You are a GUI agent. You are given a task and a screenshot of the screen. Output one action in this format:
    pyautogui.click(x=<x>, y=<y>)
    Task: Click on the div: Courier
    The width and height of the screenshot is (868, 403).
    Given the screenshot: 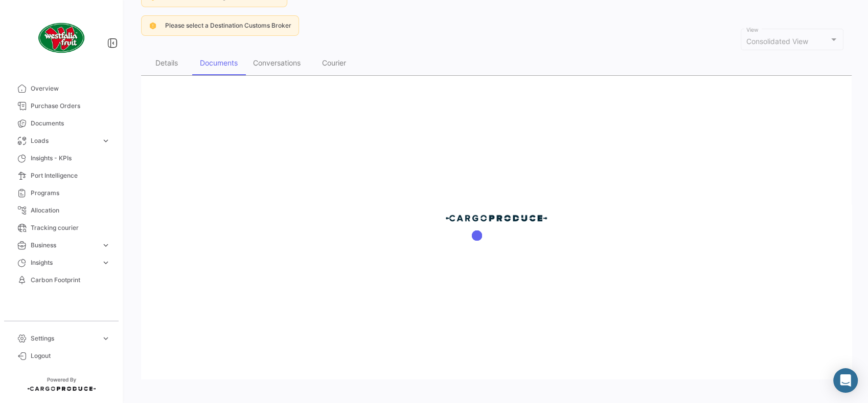 What is the action you would take?
    pyautogui.click(x=334, y=62)
    